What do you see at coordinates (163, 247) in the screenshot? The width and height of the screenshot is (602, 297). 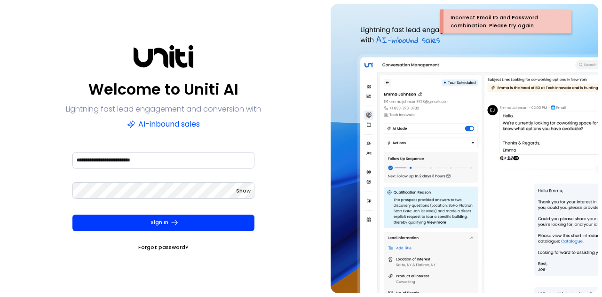 I see `a: Forgot password?` at bounding box center [163, 247].